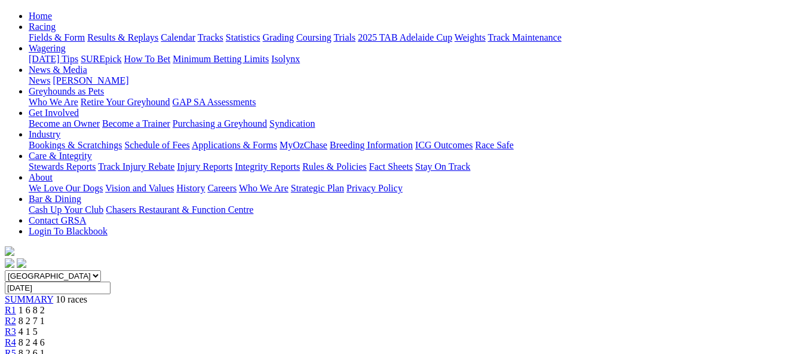  What do you see at coordinates (415, 124) in the screenshot?
I see `div: Get Involved` at bounding box center [415, 124].